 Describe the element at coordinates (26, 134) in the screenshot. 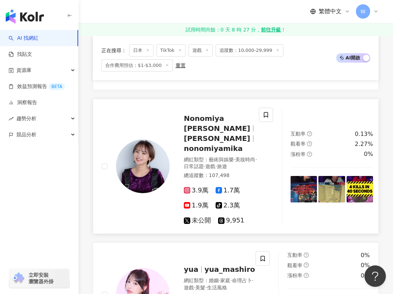

I see `span: 競品分析` at that location.